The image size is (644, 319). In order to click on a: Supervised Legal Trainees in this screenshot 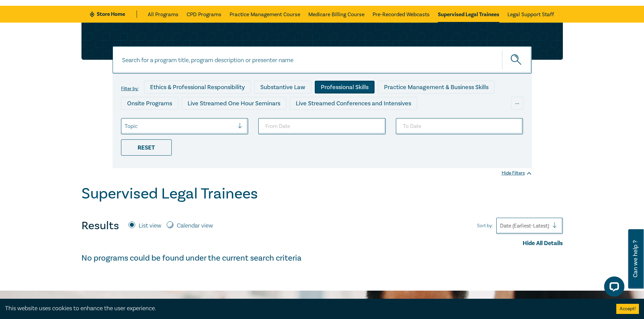, I will do `click(468, 14)`.